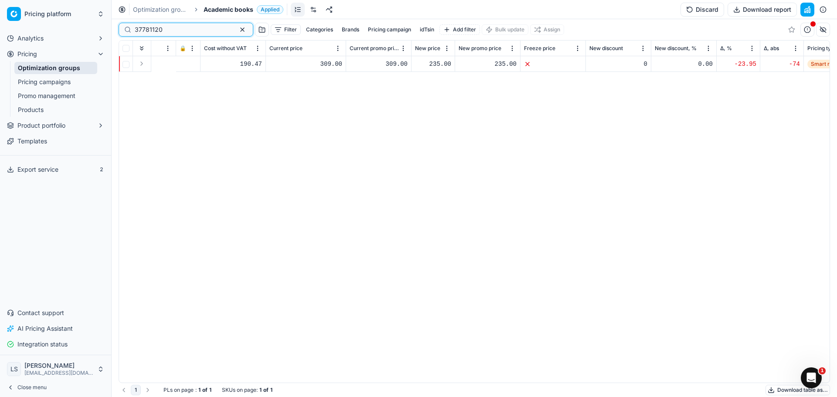 Image resolution: width=837 pixels, height=397 pixels. What do you see at coordinates (547, 30) in the screenshot?
I see `button: Assign` at bounding box center [547, 30].